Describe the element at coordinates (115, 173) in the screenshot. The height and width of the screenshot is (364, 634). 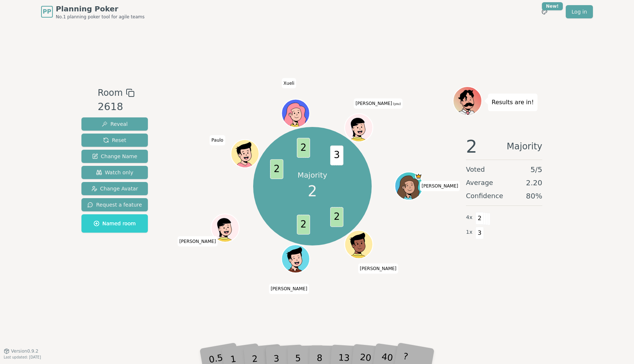
I see `span: Watch only` at that location.